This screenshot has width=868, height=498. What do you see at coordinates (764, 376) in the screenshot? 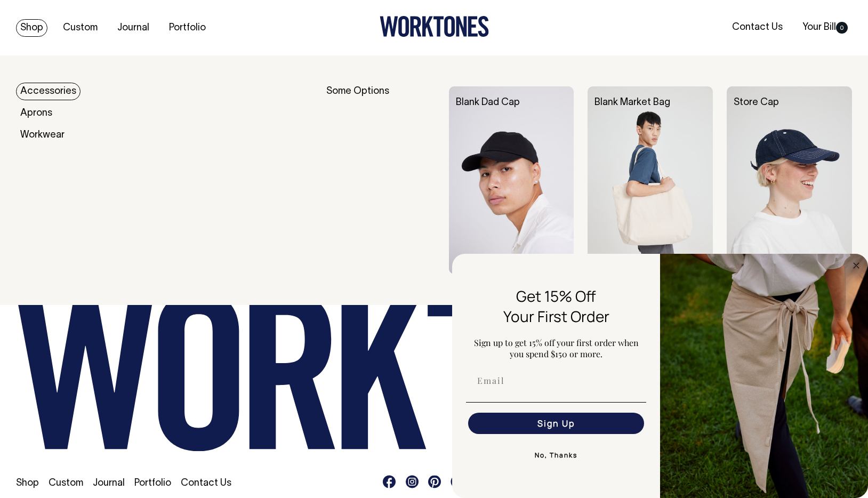
I see `img: 5e34ad8f-4f05-4173-92a8-ea475ee49ac9.jpeg` at bounding box center [764, 376].